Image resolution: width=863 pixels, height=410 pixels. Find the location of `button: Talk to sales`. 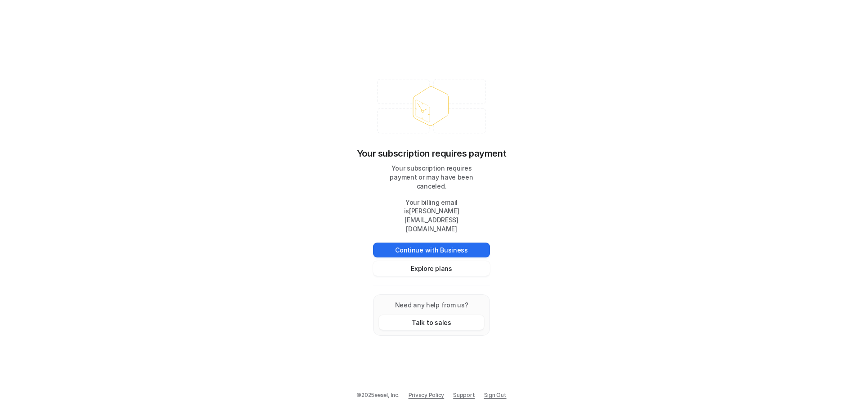

button: Talk to sales is located at coordinates (432, 322).